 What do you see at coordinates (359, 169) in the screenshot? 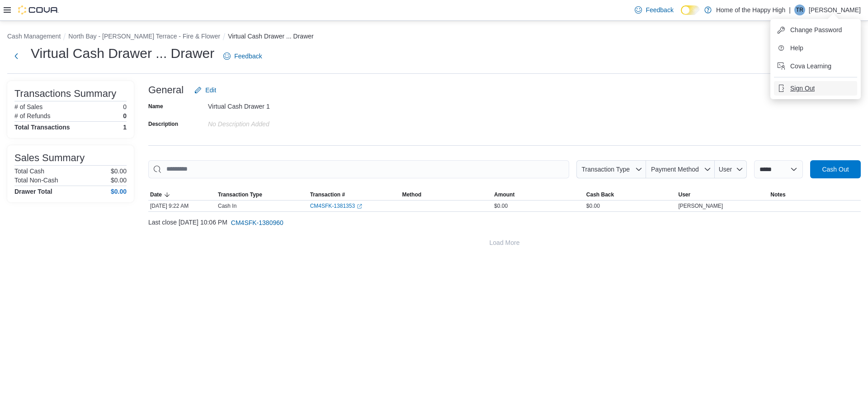
I see `input: This is a search bar. As you type, the results lower in the page will automatically filter.` at bounding box center [359, 169].